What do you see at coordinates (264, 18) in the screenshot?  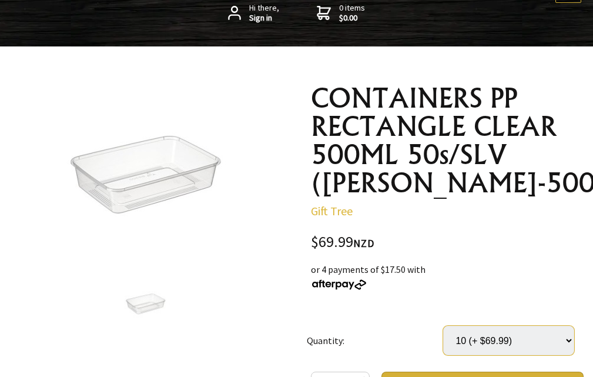 I see `strong: Sign in` at bounding box center [264, 18].